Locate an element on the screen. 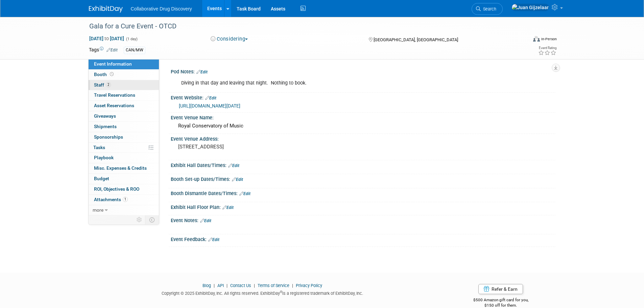 The width and height of the screenshot is (644, 308). span: Booth is located at coordinates (105, 75).